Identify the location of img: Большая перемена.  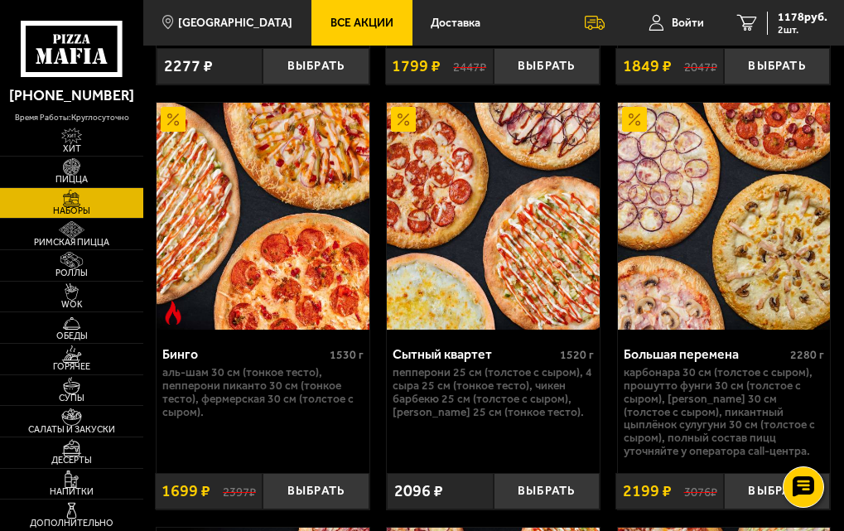
(724, 216).